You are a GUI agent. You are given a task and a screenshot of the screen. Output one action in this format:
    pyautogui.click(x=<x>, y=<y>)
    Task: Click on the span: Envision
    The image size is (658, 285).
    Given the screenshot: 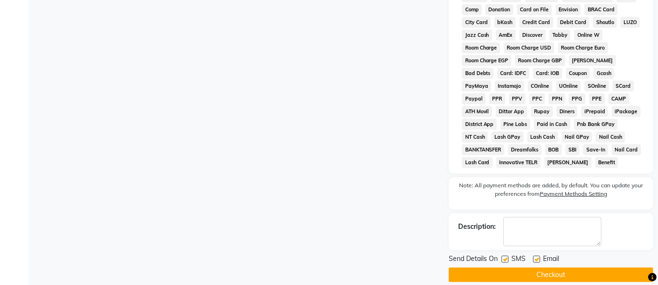 What is the action you would take?
    pyautogui.click(x=569, y=9)
    